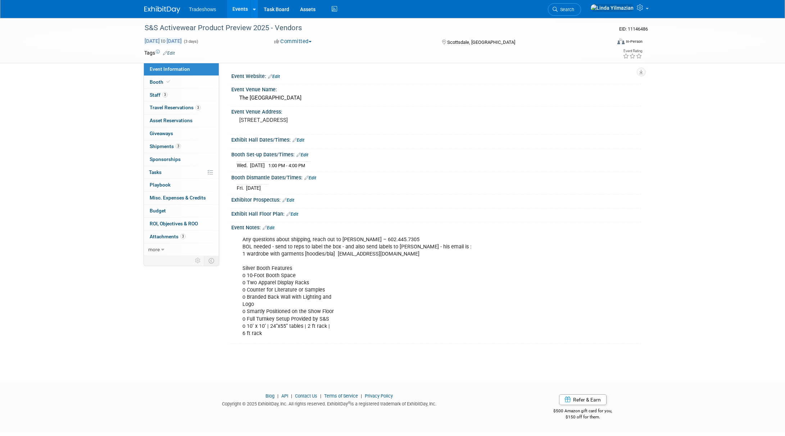 This screenshot has height=436, width=785. Describe the element at coordinates (181, 185) in the screenshot. I see `a: Playbook` at that location.